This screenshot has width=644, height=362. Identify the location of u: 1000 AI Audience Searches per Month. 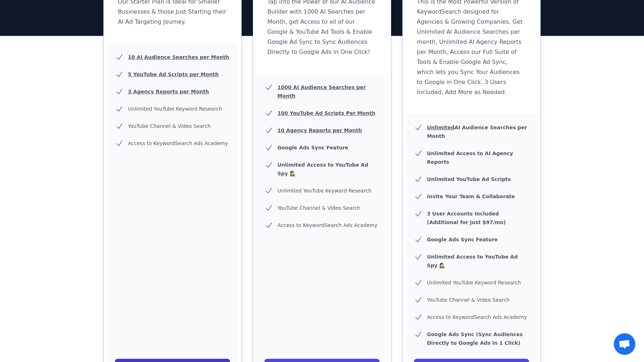
(321, 92).